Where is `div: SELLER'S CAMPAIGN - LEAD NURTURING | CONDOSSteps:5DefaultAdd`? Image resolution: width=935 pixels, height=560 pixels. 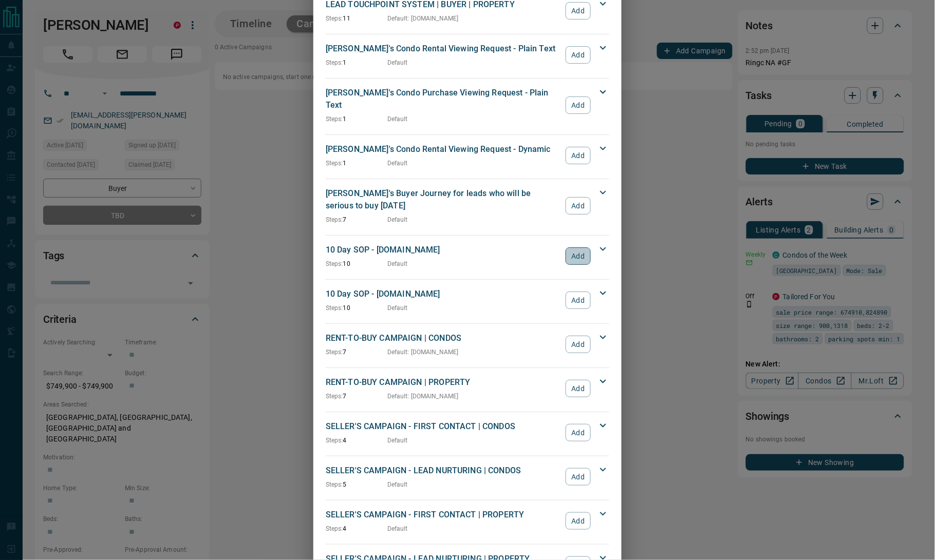
div: SELLER'S CAMPAIGN - LEAD NURTURING | CONDOSSteps:5DefaultAdd is located at coordinates (468, 477).